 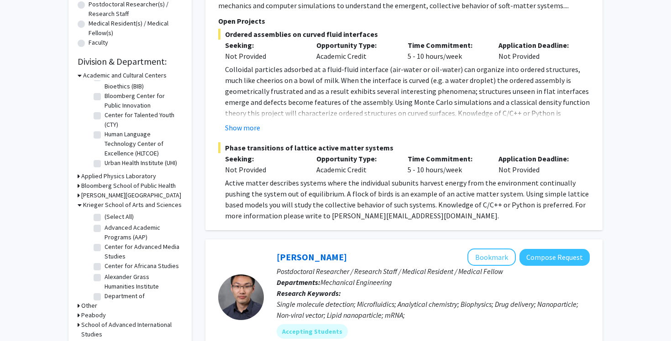 I want to click on div: Single molecule detection; Microfluidics; Analytical chemistry; Biophysics; Drug delivery; Nanopa..., so click(x=433, y=310).